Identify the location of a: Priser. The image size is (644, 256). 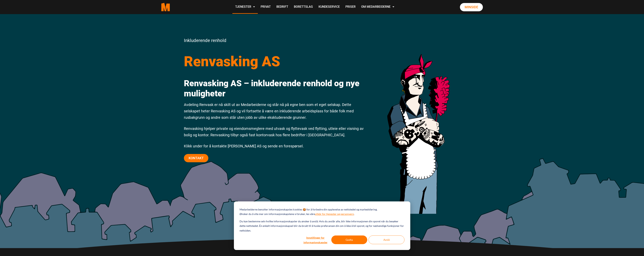
(351, 7).